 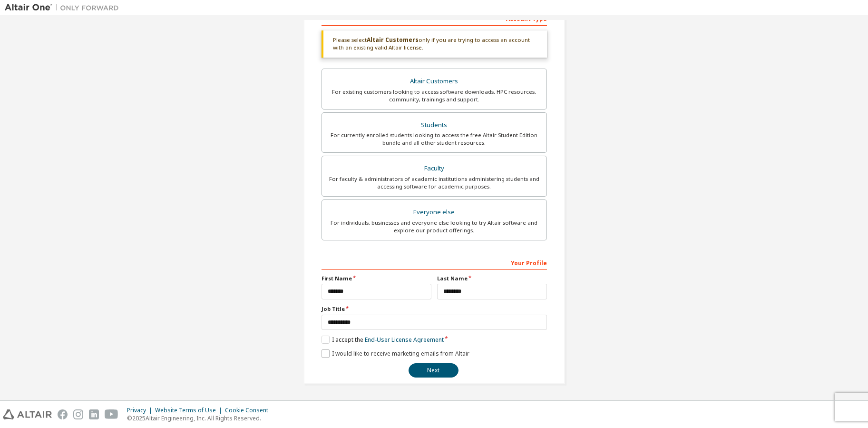 I want to click on img: facebook.svg, so click(x=62, y=414).